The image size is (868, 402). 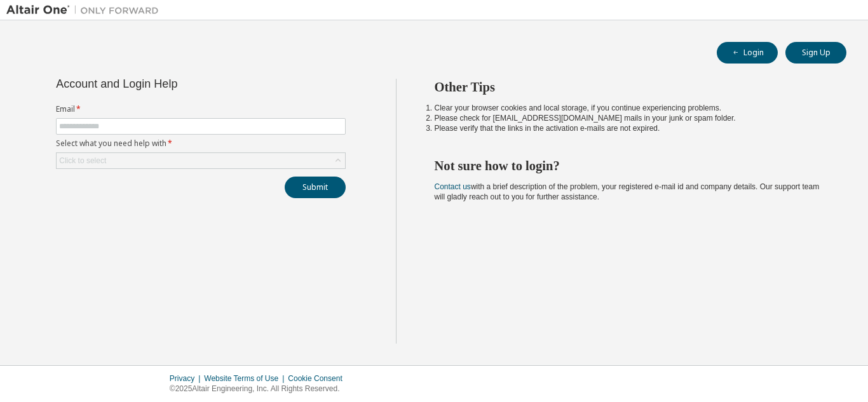 What do you see at coordinates (629, 87) in the screenshot?
I see `h2: Other Tips` at bounding box center [629, 87].